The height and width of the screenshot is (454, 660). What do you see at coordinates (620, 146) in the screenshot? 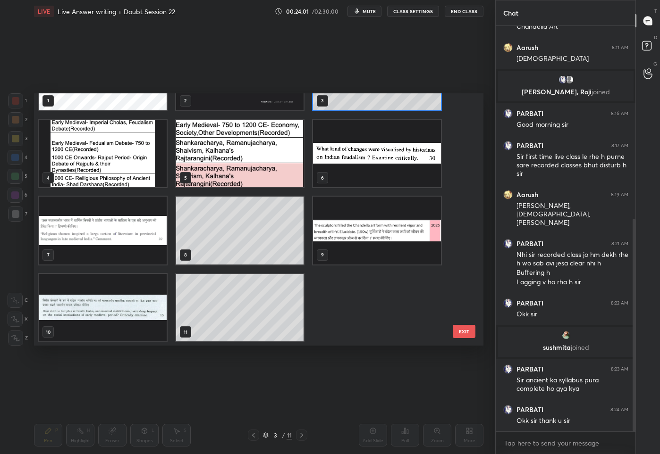
I see `div: 8:17 AM` at bounding box center [620, 146].